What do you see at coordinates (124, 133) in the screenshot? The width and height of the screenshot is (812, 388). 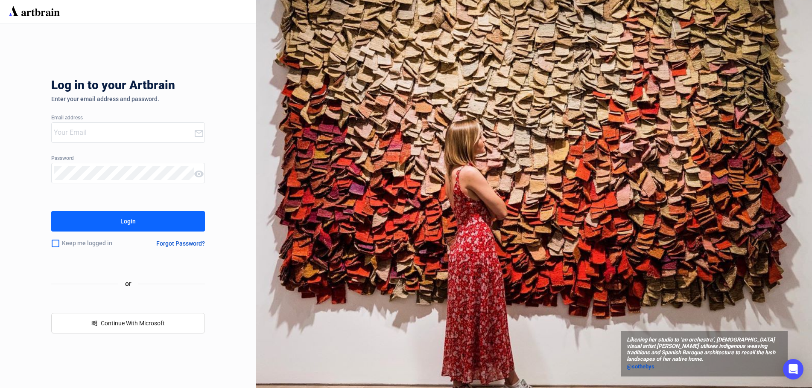 I see `input: Your Email` at bounding box center [124, 133].